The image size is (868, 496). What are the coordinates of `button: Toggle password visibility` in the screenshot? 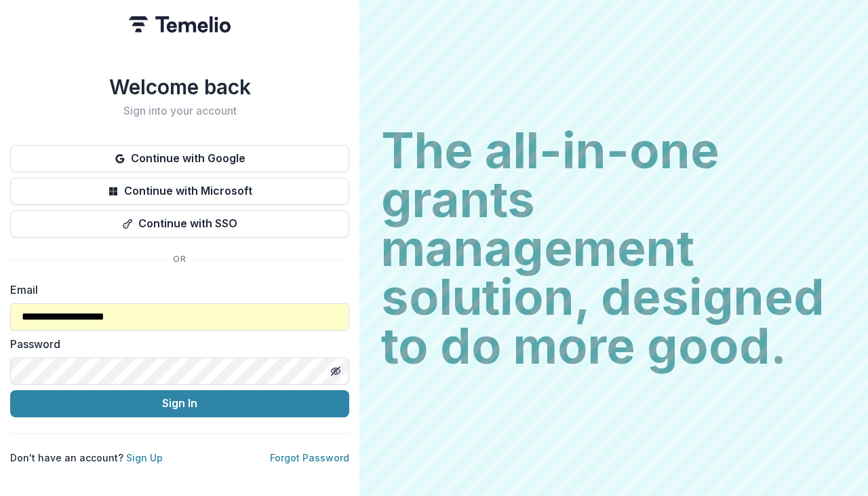 It's located at (336, 371).